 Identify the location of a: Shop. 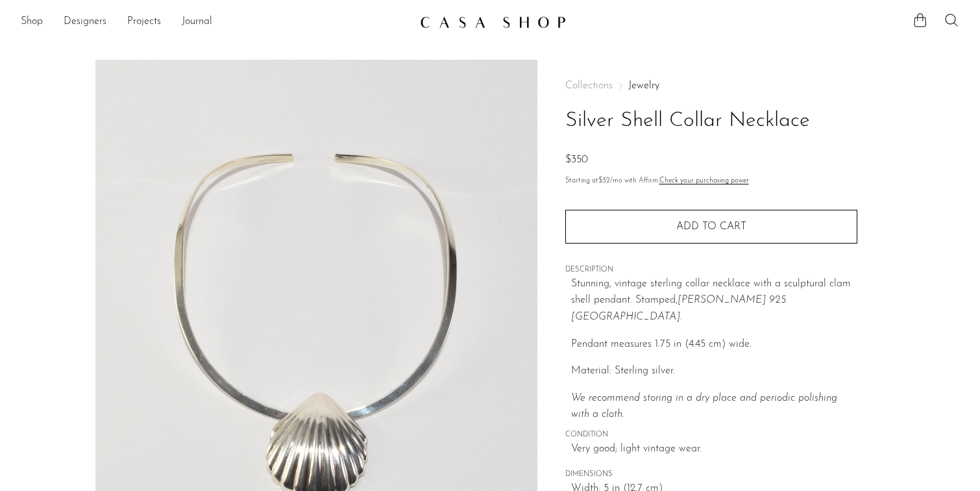
(32, 22).